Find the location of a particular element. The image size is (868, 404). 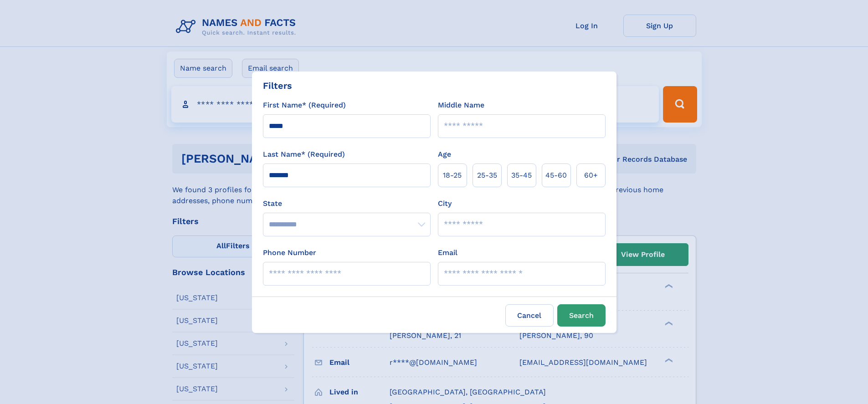

span: 25‑35 is located at coordinates (487, 175).